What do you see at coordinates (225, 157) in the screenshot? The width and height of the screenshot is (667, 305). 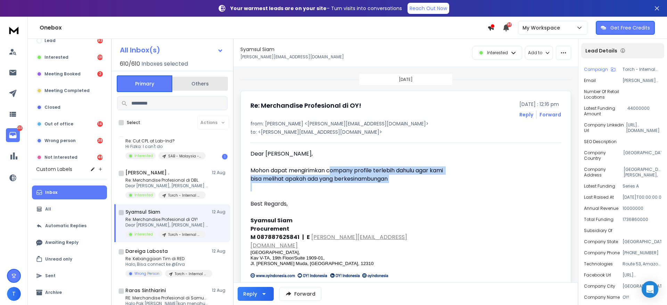 I see `div: 1` at bounding box center [225, 157].